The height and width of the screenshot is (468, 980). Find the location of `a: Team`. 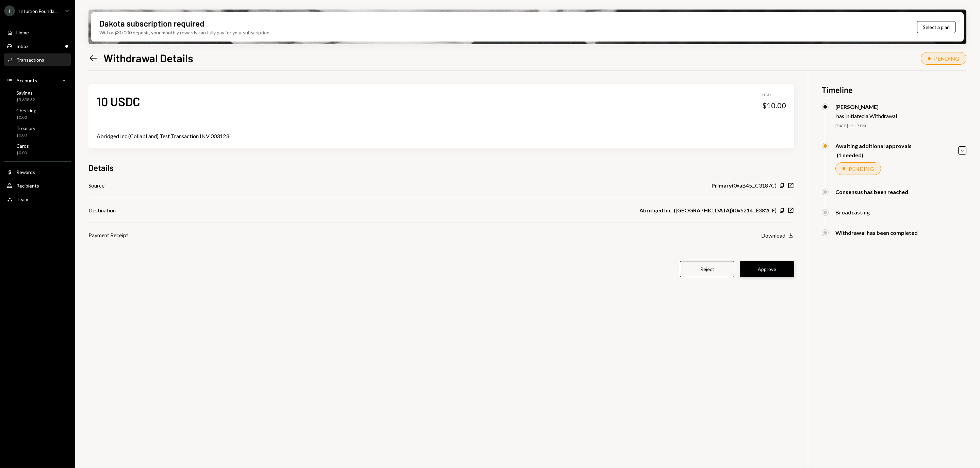

a: Team is located at coordinates (38, 199).